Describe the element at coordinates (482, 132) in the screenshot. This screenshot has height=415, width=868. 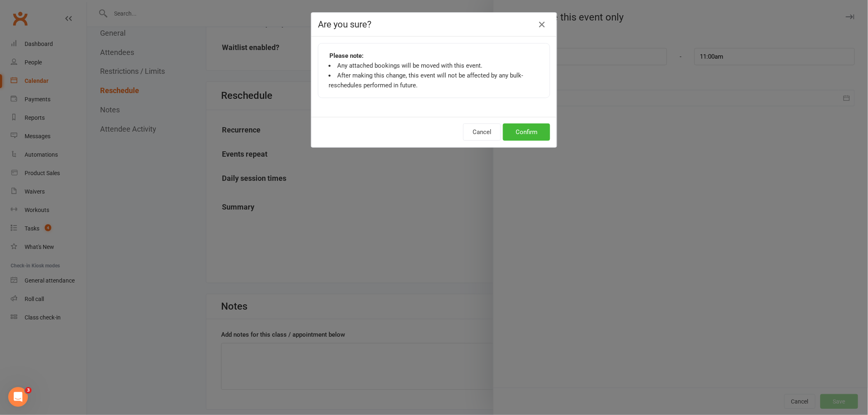
I see `button: Cancel` at that location.